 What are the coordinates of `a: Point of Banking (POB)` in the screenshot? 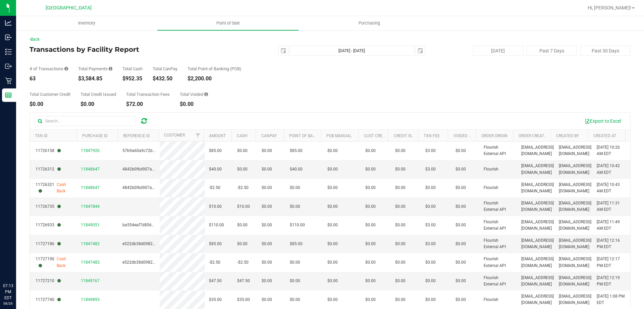 It's located at (313, 135).